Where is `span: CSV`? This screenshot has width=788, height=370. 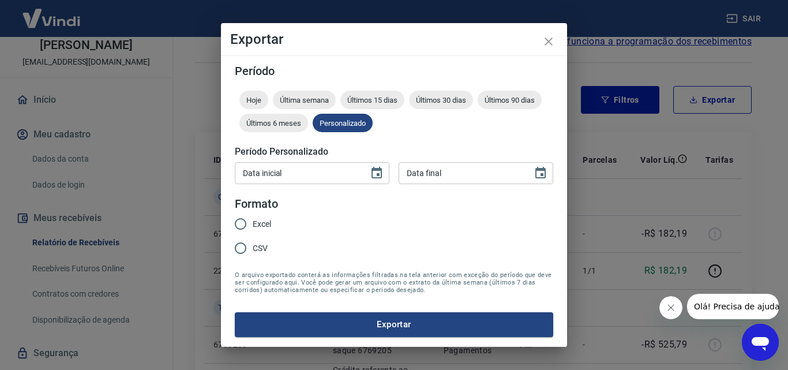 span: CSV is located at coordinates (260, 248).